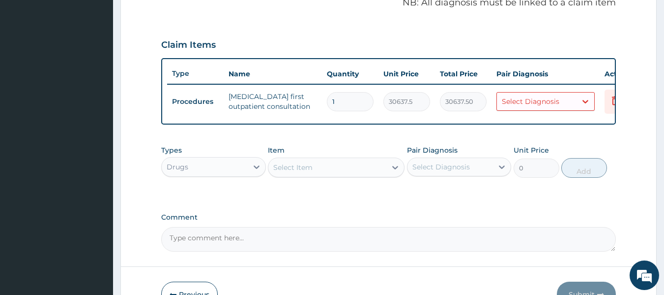  What do you see at coordinates (531, 150) in the screenshot?
I see `label: Unit Price` at bounding box center [531, 150].